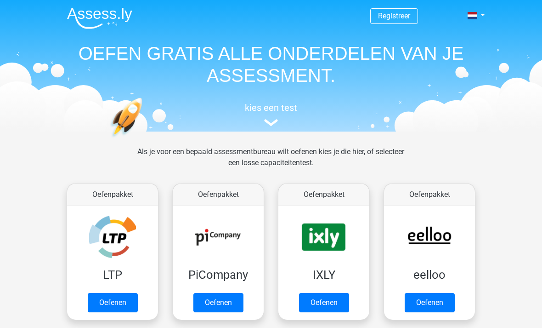 Image resolution: width=542 pixels, height=328 pixels. Describe the element at coordinates (271, 108) in the screenshot. I see `h5: kies een test` at that location.